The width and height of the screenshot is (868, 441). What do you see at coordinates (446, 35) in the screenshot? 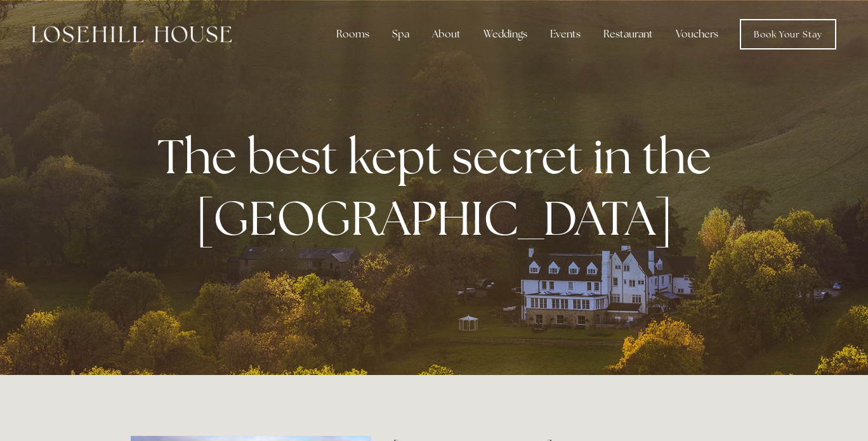
I see `div: About` at bounding box center [446, 35].